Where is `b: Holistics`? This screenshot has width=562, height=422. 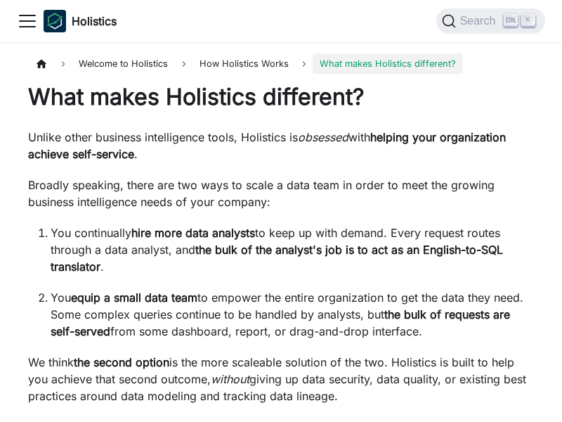
b: Holistics is located at coordinates (94, 21).